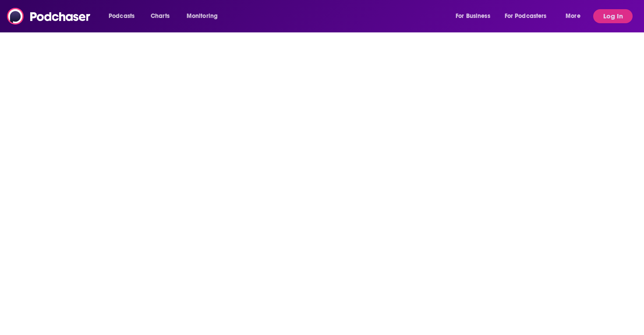 Image resolution: width=644 pixels, height=335 pixels. I want to click on span: More, so click(573, 16).